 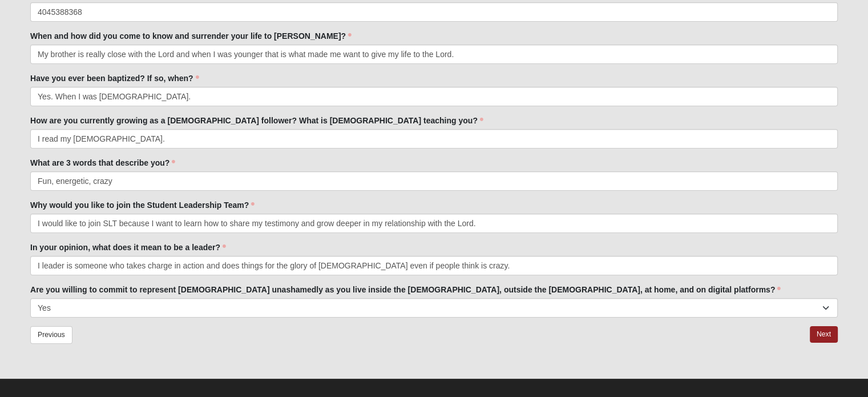 What do you see at coordinates (127, 247) in the screenshot?
I see `label: In your opinion, what does it mean to be a leader?` at bounding box center [127, 247].